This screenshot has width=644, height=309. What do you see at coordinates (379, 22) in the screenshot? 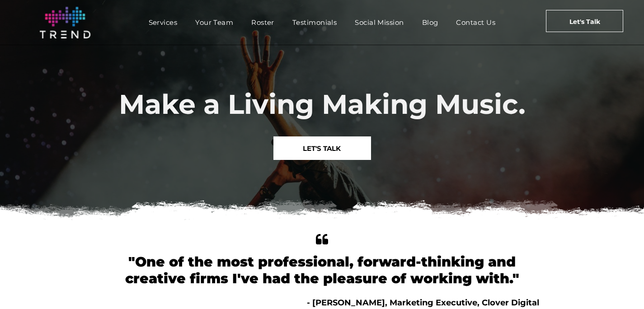
I see `a: Social Mission` at bounding box center [379, 22].